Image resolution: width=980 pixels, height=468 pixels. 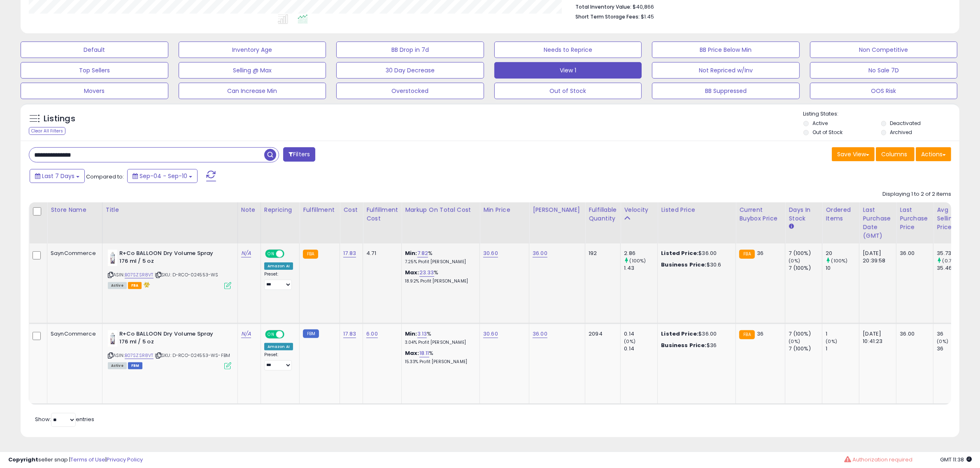 What do you see at coordinates (602, 254) in the screenshot?
I see `div: 192` at bounding box center [602, 254].